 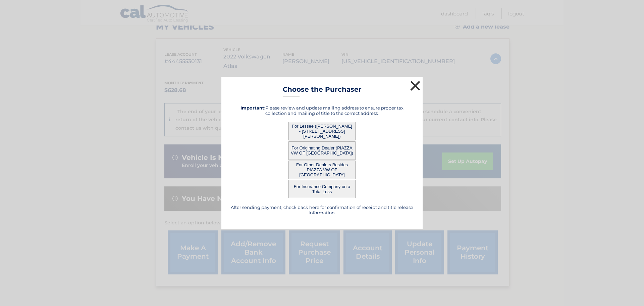 What do you see at coordinates (322, 210) in the screenshot?
I see `h5: After sending payment, check back here for confirmation of receipt and title release information.` at bounding box center [322, 210].